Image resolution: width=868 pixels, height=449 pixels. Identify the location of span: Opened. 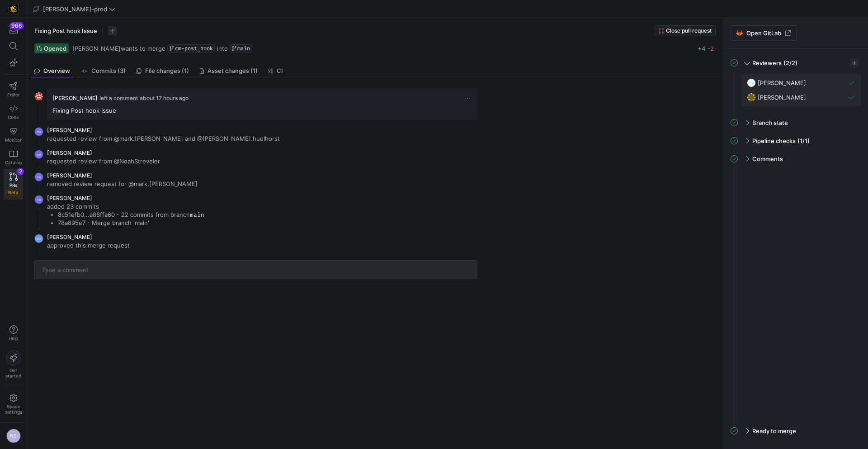
(55, 49).